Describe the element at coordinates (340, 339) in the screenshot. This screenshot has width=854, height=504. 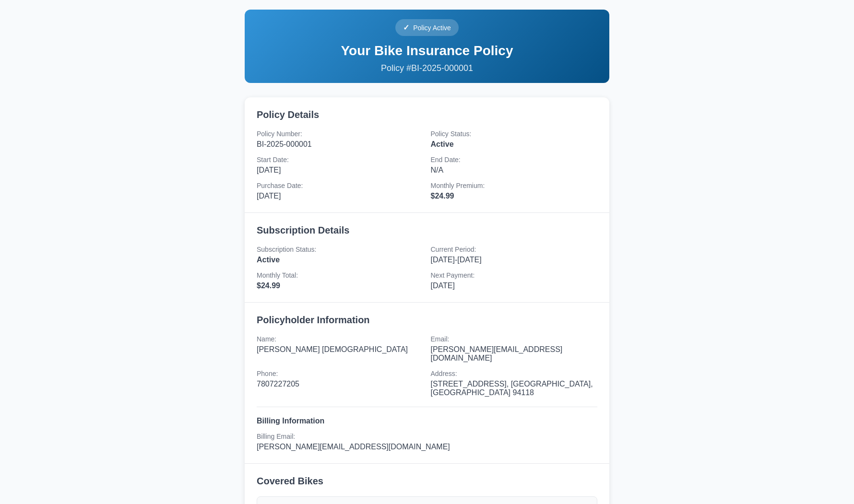
I see `label: Name:` at that location.